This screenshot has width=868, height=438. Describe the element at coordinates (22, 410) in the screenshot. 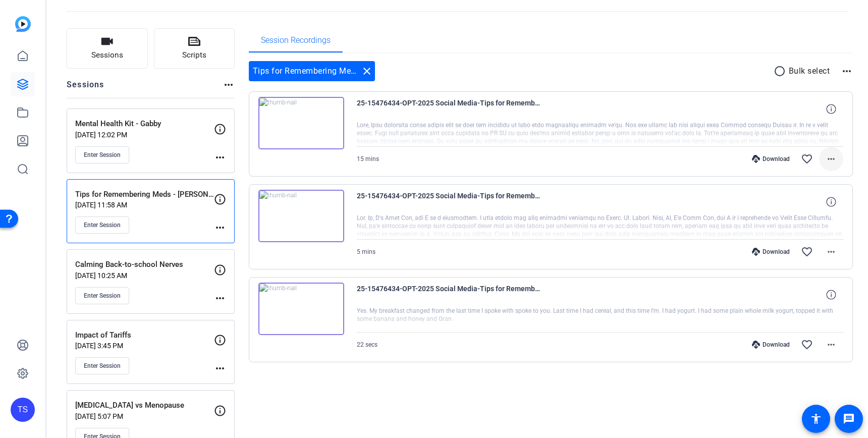

I see `div: TS` at that location.